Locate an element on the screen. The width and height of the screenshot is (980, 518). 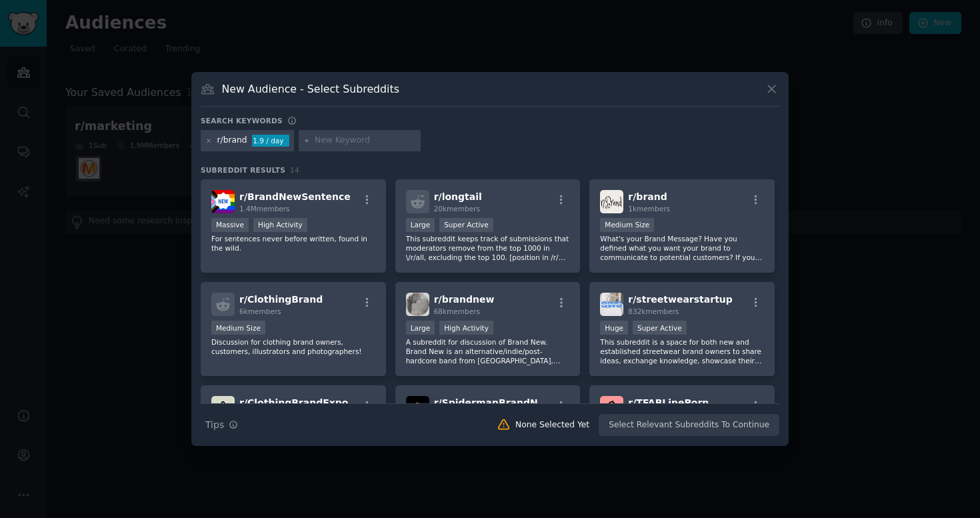
p: For sentences never before written, found in the wild. is located at coordinates (293, 243).